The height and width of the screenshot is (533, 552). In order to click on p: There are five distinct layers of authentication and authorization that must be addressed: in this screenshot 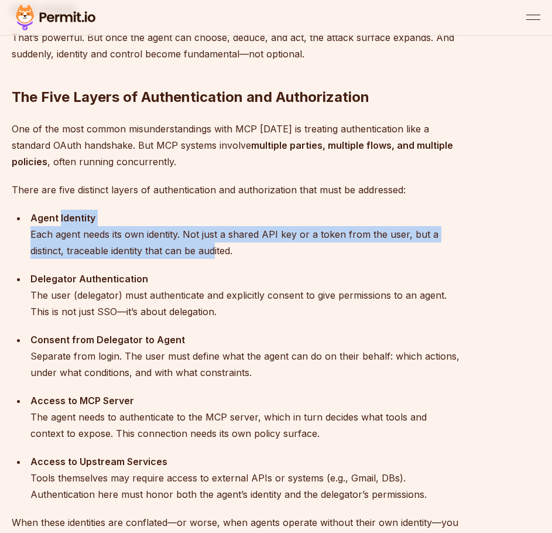, I will do `click(237, 190)`.